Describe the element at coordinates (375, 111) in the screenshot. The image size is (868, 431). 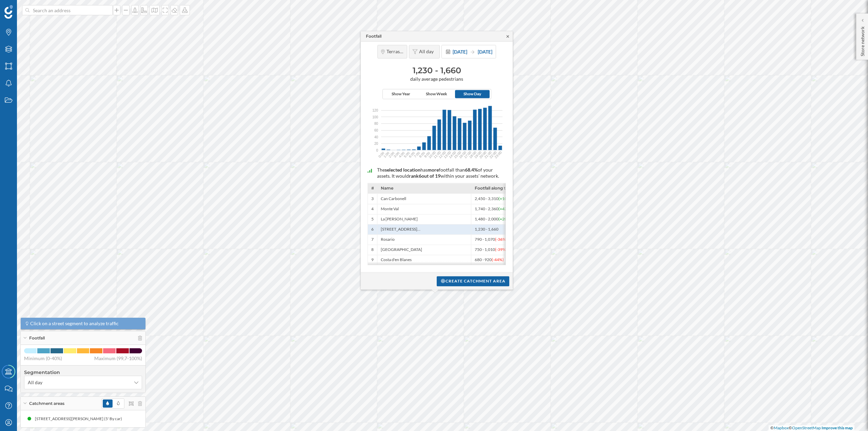
I see `span: 120` at that location.